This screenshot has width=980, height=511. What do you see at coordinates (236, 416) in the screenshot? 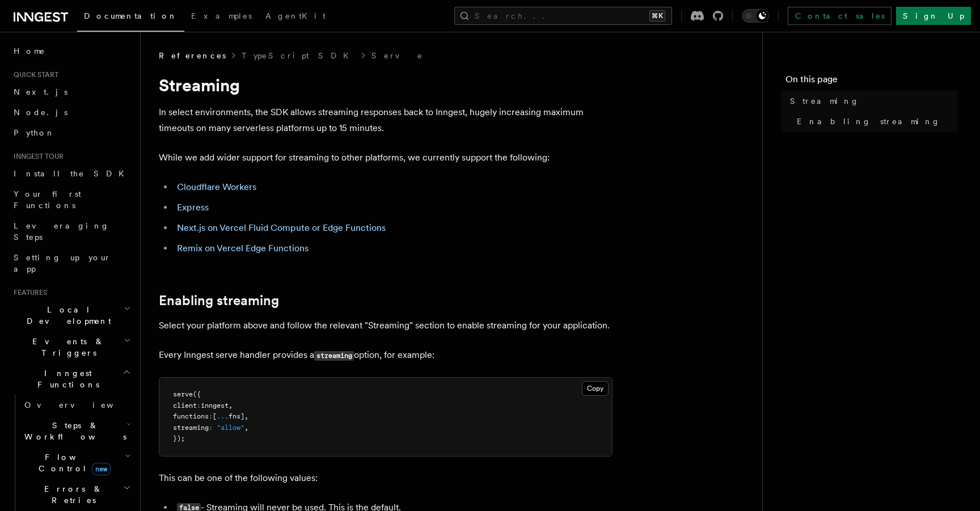
I see `span: fns]` at bounding box center [236, 416].